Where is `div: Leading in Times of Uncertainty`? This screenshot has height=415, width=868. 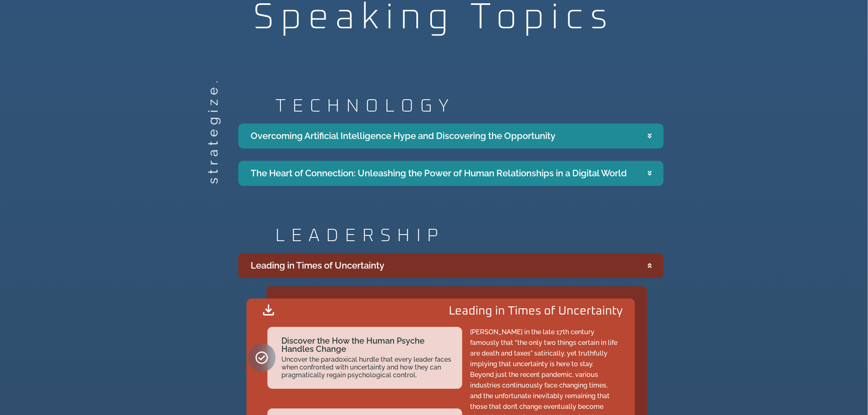 div: Leading in Times of Uncertainty is located at coordinates (318, 266).